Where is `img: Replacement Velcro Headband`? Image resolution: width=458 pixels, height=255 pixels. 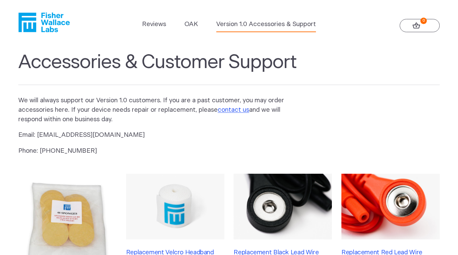 img: Replacement Velcro Headband is located at coordinates (175, 207).